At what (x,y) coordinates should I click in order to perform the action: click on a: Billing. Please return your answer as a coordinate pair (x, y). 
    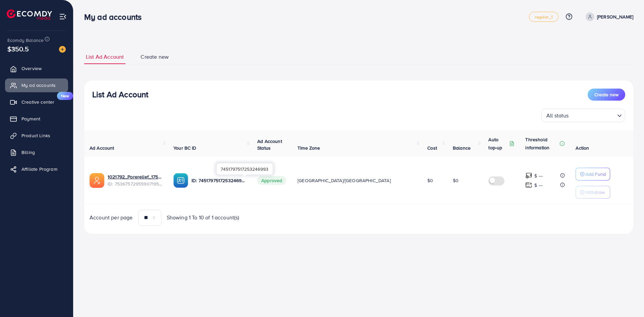
    Looking at the image, I should click on (37, 152).